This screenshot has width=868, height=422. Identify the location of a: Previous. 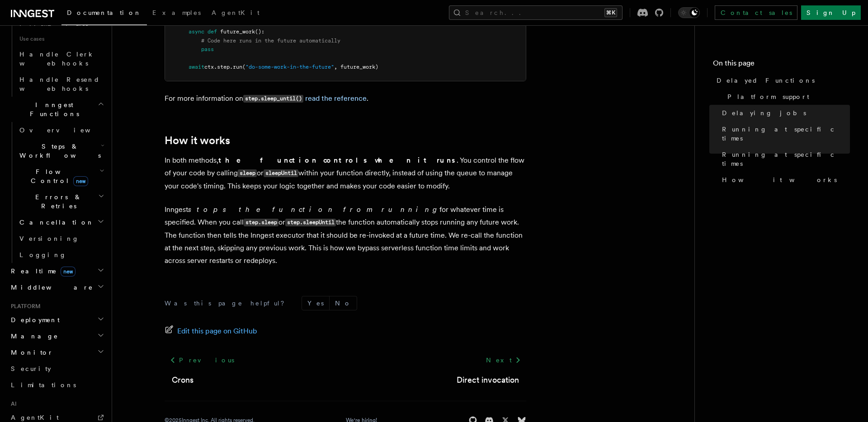
(201, 360).